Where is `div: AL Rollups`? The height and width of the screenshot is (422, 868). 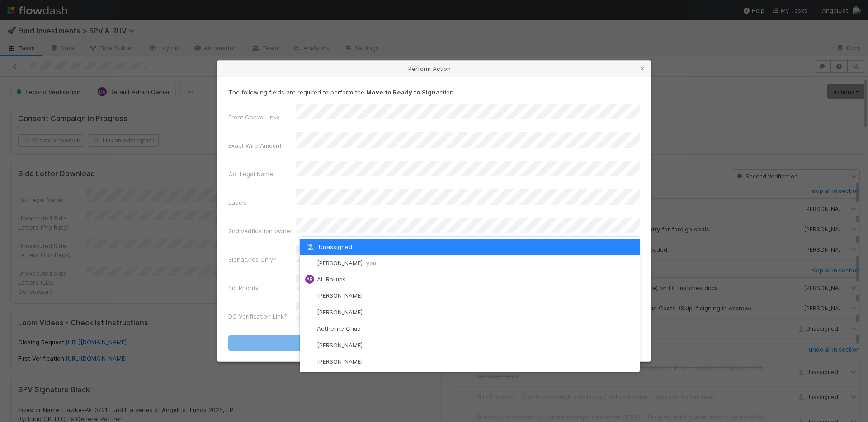 div: AL Rollups is located at coordinates (310, 279).